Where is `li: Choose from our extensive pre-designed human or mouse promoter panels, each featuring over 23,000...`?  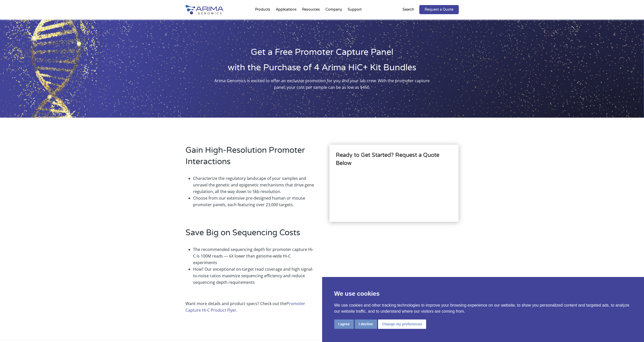
li: Choose from our extensive pre-designed human or mouse promoter panels, each featuring over 23,000... is located at coordinates (254, 201).